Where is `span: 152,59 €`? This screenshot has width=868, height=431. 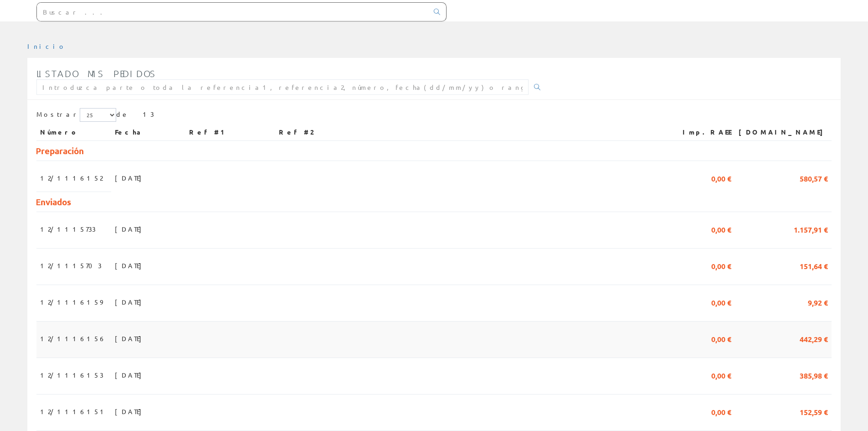
span: 152,59 € is located at coordinates (814, 411).